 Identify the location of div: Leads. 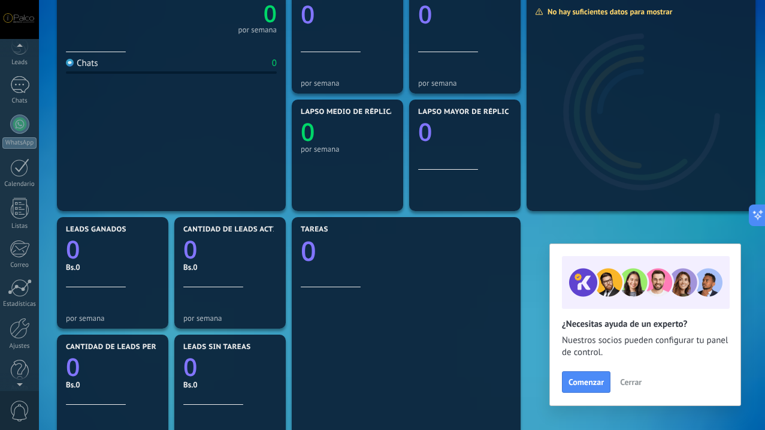
(20, 62).